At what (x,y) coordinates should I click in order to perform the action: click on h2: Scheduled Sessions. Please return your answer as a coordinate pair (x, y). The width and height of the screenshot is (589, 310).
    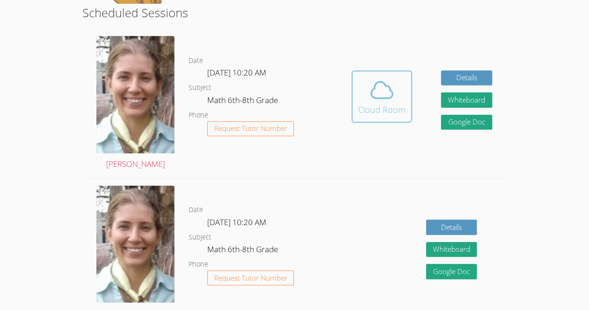
    Looking at the image, I should click on (294, 13).